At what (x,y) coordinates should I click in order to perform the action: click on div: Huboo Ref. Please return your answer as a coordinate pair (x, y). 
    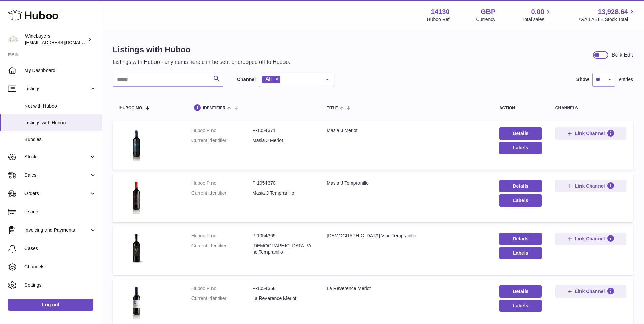
    Looking at the image, I should click on (438, 20).